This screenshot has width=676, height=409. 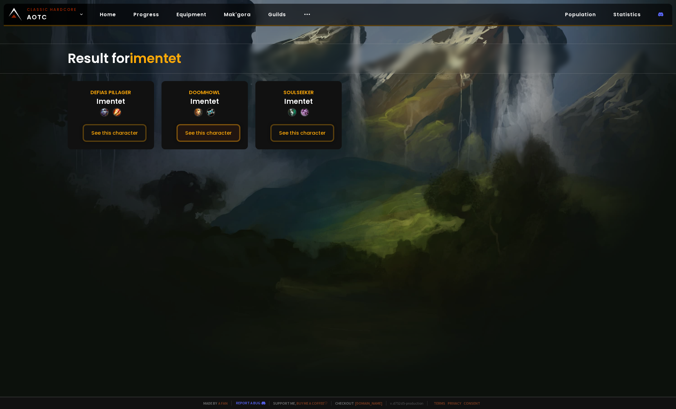 What do you see at coordinates (155, 58) in the screenshot?
I see `span: imentet` at bounding box center [155, 58].